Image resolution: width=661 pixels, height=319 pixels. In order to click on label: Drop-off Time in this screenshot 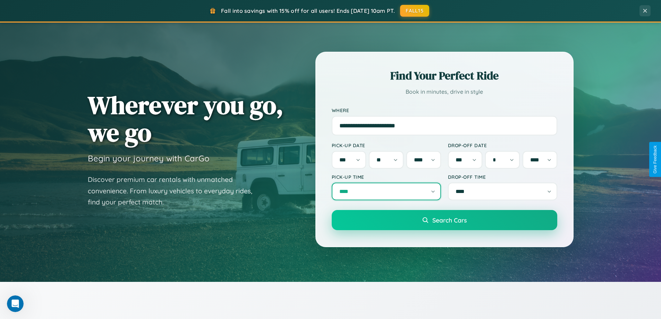, I will do `click(502, 177)`.